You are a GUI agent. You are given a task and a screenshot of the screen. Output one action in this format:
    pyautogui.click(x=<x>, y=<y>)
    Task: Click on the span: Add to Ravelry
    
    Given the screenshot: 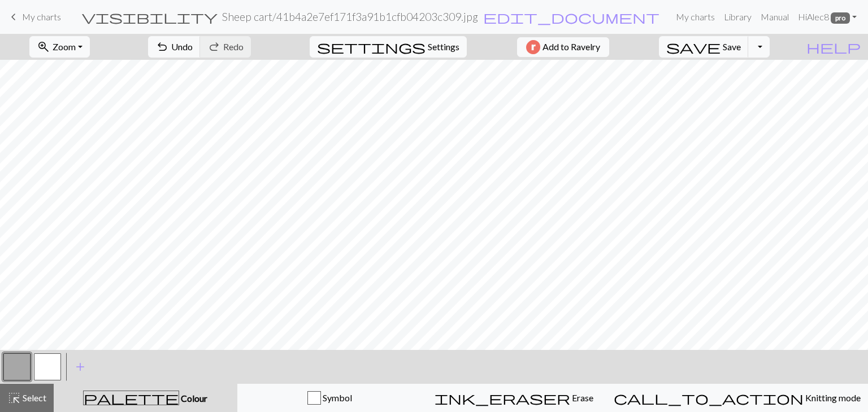 What is the action you would take?
    pyautogui.click(x=571, y=47)
    